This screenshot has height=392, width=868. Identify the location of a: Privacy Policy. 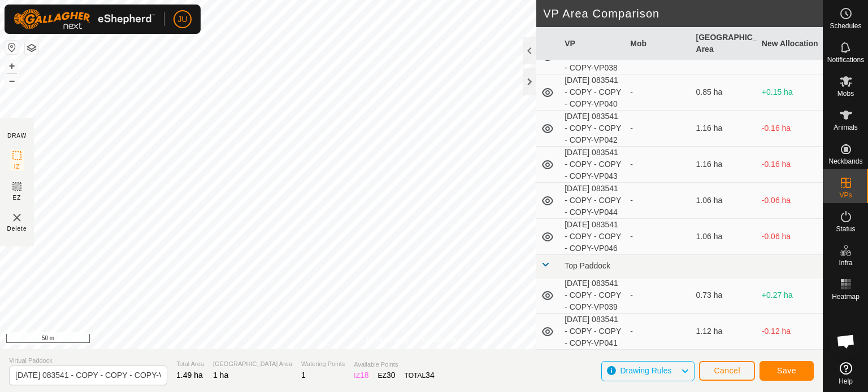
(387, 340).